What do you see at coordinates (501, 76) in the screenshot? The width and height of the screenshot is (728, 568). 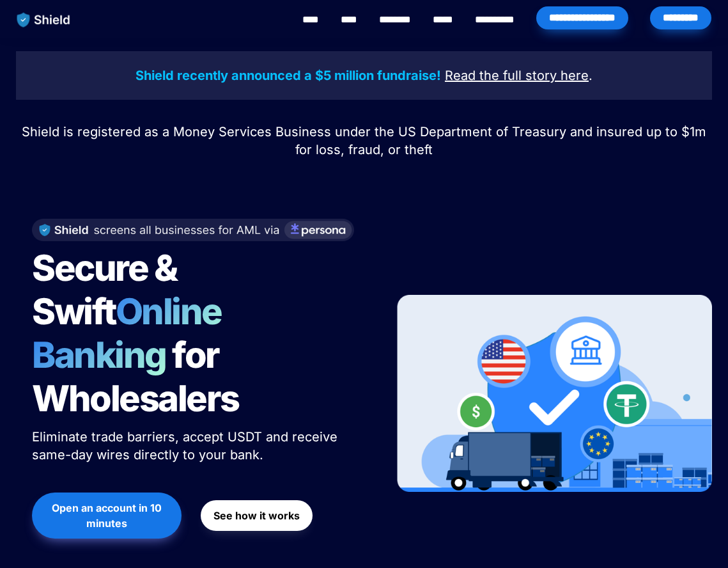 I see `a: Read the full story` at bounding box center [501, 76].